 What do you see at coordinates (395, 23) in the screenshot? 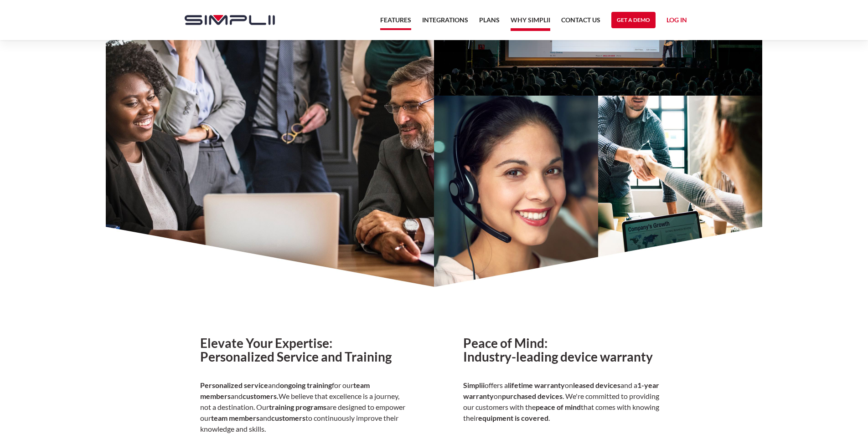
I see `a: Features` at bounding box center [395, 23].